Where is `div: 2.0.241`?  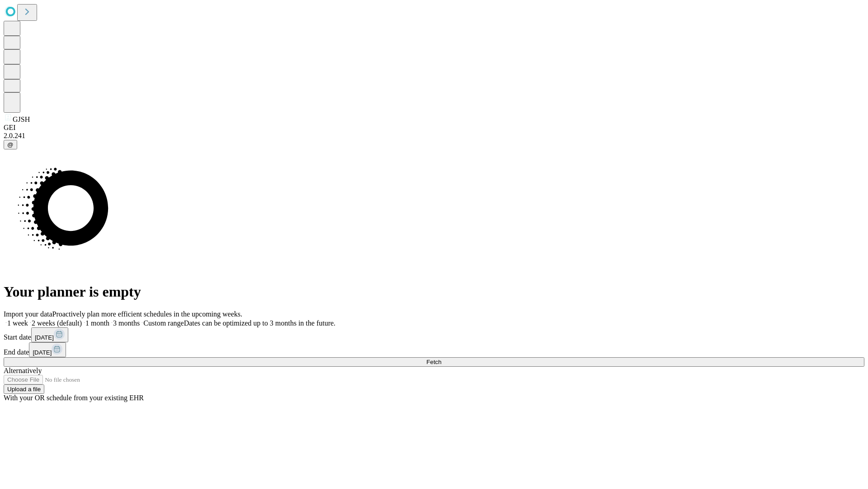 div: 2.0.241 is located at coordinates (434, 136).